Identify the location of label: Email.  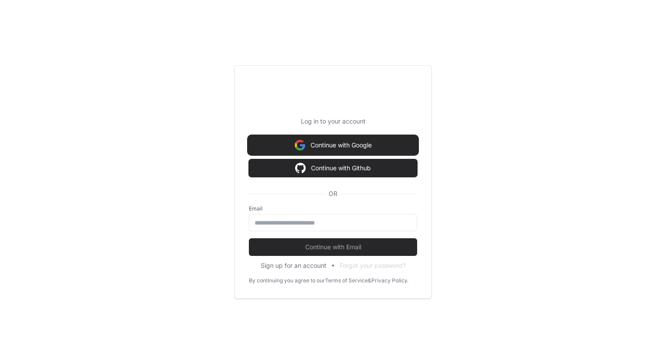
(333, 208).